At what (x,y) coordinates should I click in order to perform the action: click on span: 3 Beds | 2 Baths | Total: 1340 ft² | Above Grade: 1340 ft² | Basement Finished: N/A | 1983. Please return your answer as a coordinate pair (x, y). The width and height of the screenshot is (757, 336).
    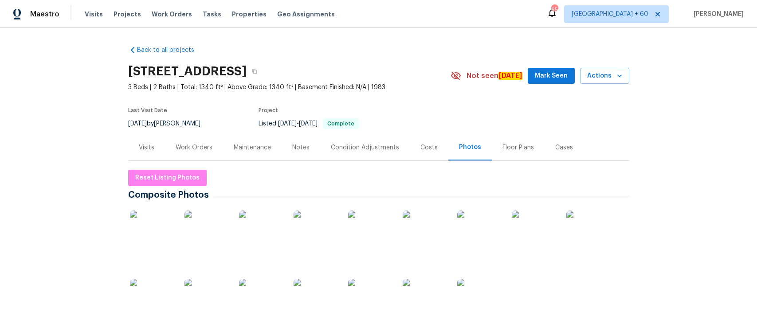
    Looking at the image, I should click on (289, 87).